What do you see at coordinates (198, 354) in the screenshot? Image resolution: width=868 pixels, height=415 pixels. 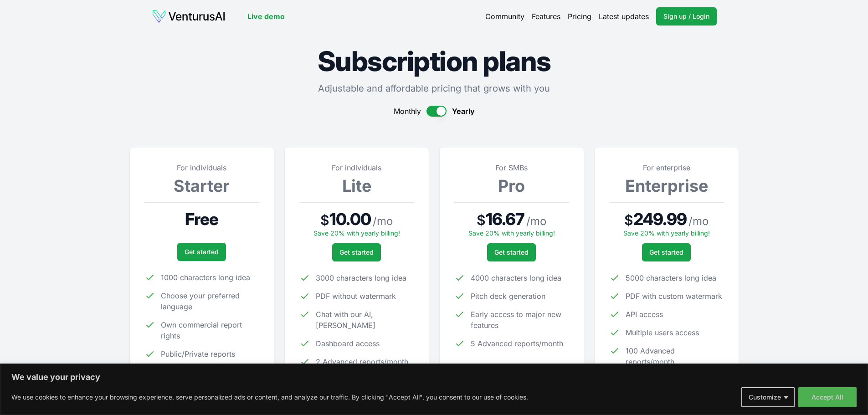 I see `span: Public/Private reports` at bounding box center [198, 354].